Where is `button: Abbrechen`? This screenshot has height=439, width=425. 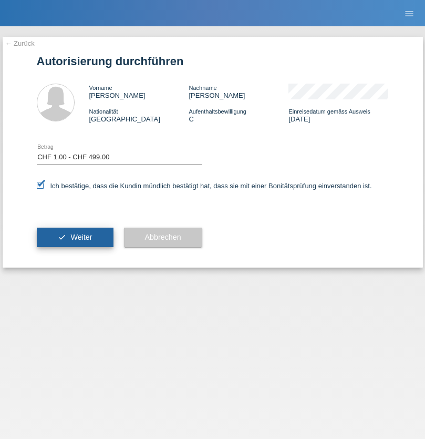 button: Abbrechen is located at coordinates (163, 237).